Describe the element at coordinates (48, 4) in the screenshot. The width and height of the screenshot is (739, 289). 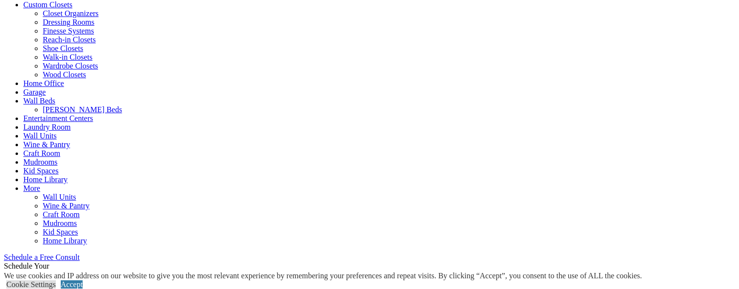
I see `a: Custom Closets` at that location.